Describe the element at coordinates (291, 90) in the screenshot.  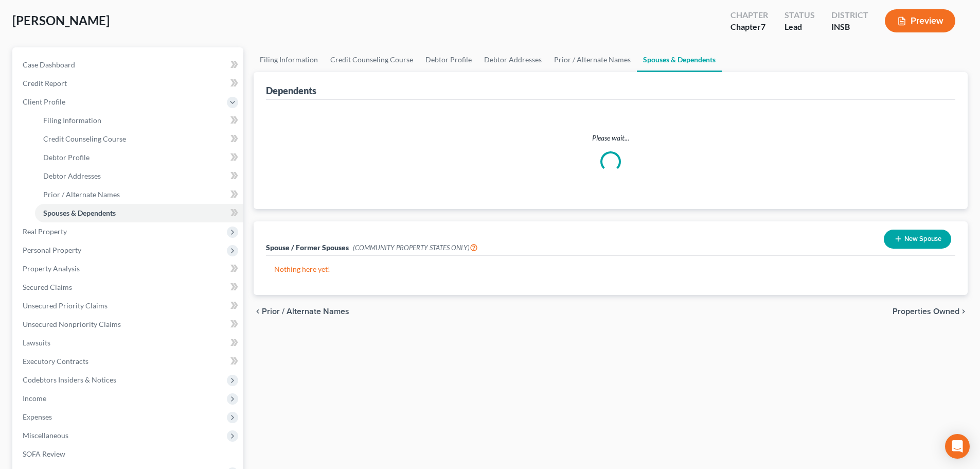
I see `div: Dependents` at that location.